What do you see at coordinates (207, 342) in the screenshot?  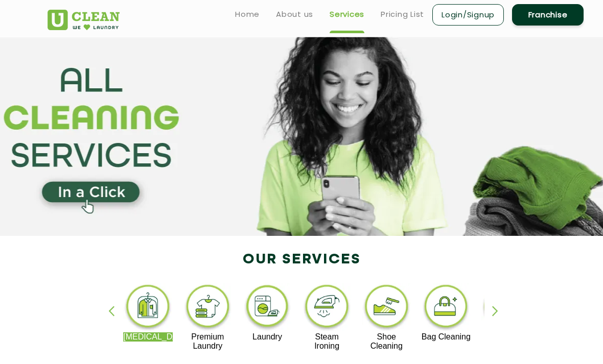 I see `p: Premium Laundry` at bounding box center [207, 342].